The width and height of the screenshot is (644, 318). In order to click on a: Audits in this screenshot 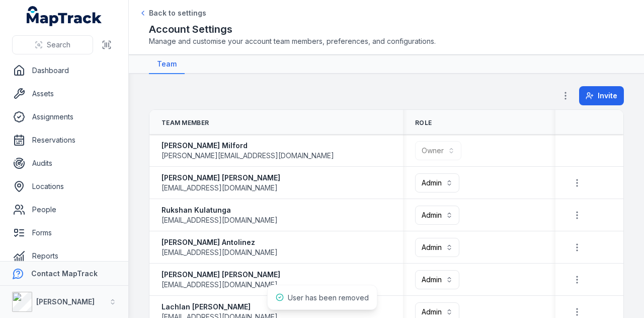, I will do `click(64, 163)`.